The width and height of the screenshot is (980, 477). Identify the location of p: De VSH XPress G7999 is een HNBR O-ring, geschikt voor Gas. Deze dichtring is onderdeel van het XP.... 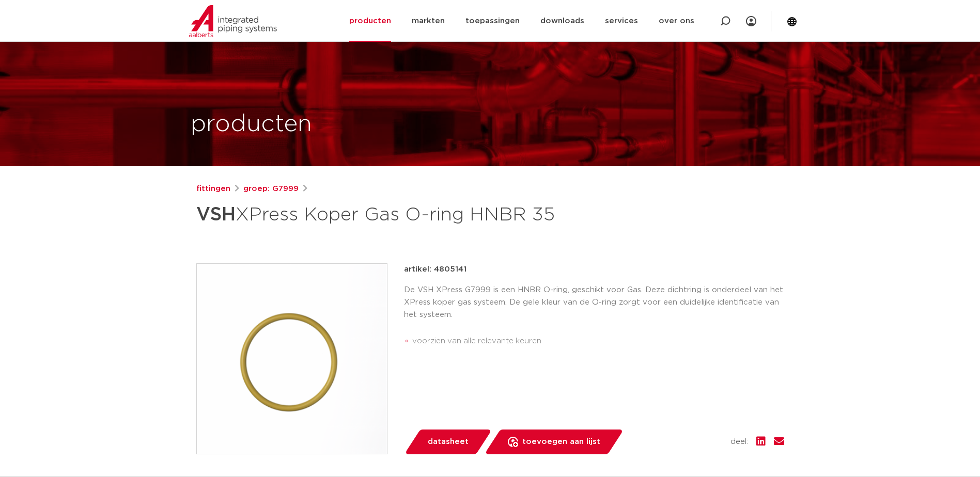
(594, 302).